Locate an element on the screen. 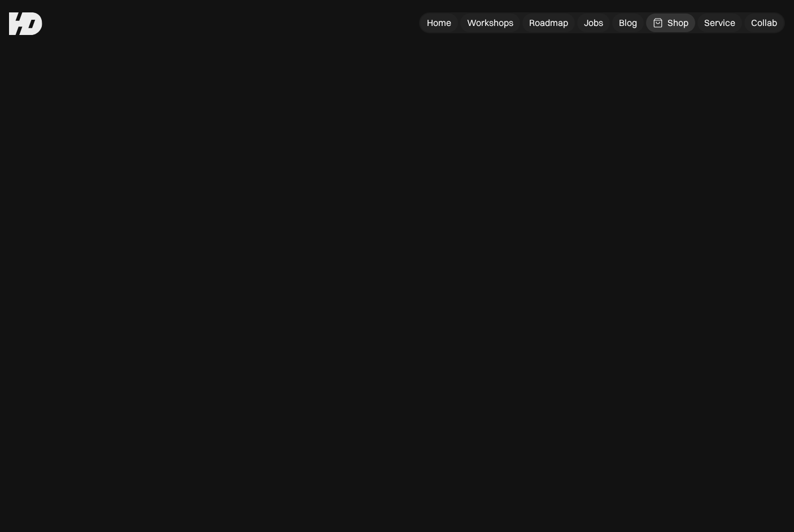 The width and height of the screenshot is (794, 532). a: Blog is located at coordinates (628, 23).